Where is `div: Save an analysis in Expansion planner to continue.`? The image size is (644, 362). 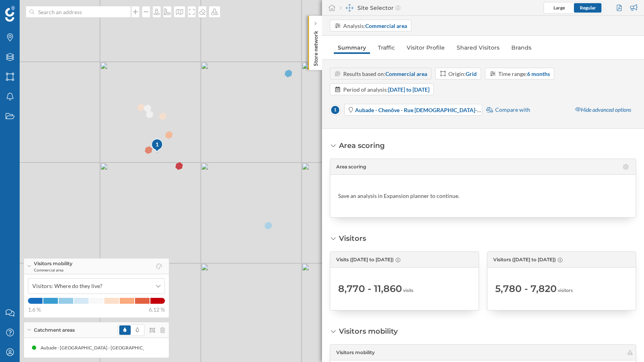
div: Save an analysis in Expansion planner to continue. is located at coordinates (399, 196).